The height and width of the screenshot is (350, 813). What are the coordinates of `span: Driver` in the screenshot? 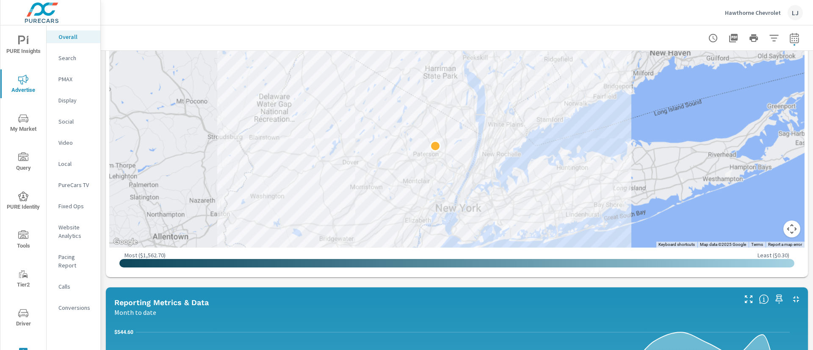 It's located at (23, 319).